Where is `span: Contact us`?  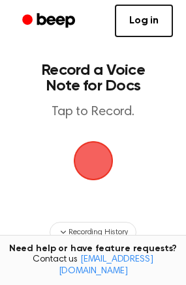 span: Contact us is located at coordinates (93, 266).